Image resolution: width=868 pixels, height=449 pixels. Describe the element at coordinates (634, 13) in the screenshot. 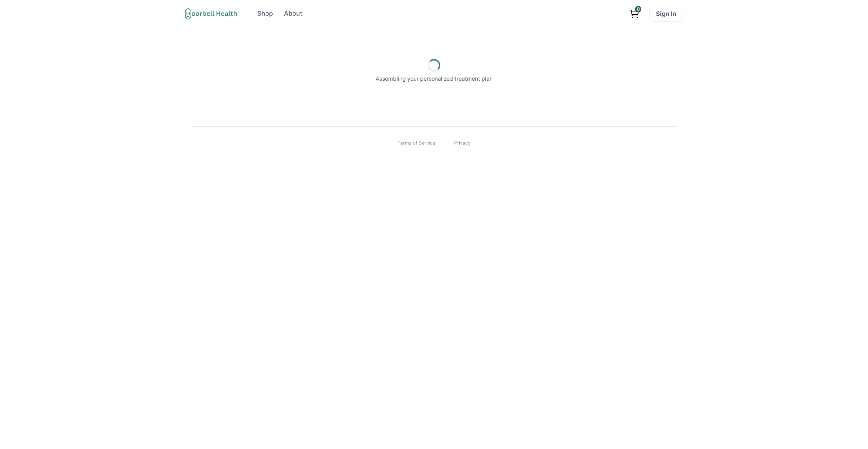

I see `a: View cart` at that location.